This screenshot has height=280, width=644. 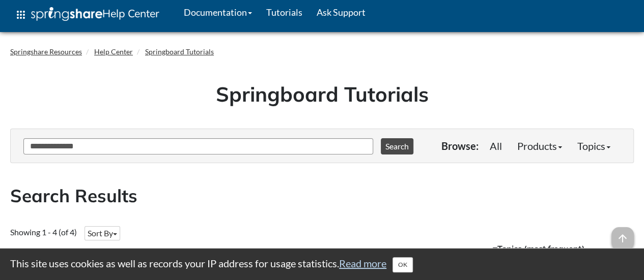 What do you see at coordinates (496, 146) in the screenshot?
I see `a: All` at bounding box center [496, 146].